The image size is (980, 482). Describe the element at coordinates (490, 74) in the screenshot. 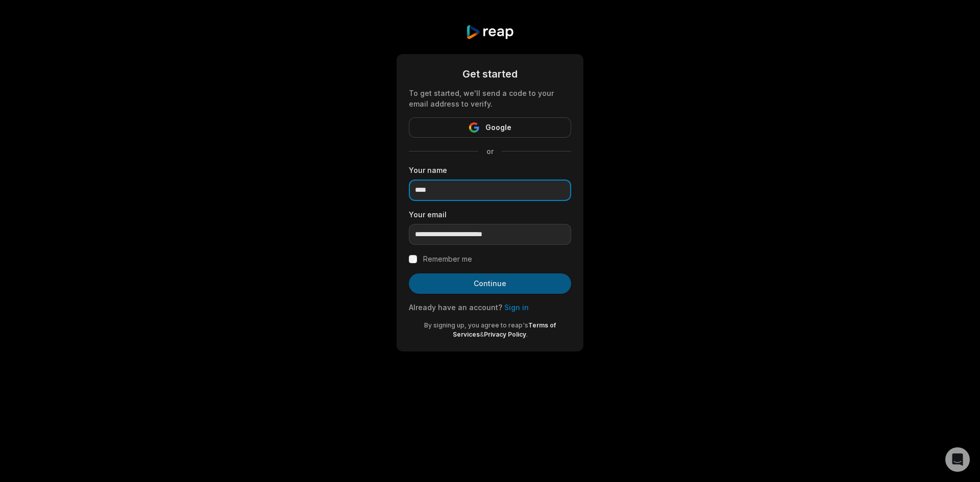

I see `div: Get started` at that location.